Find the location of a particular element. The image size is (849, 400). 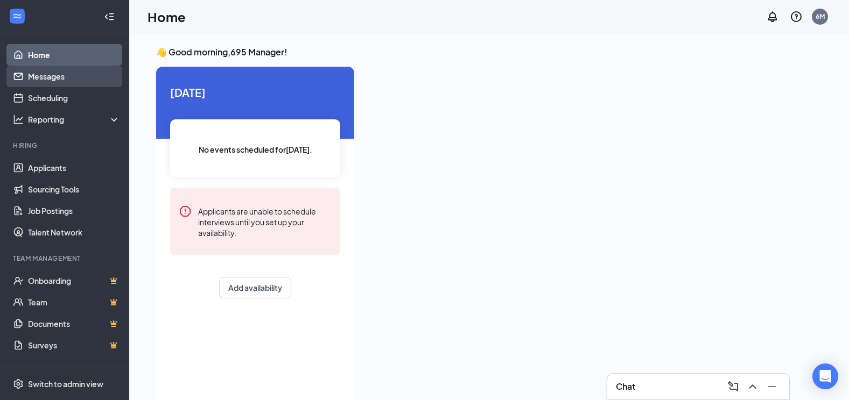

a: DocumentsCrown is located at coordinates (74, 324).